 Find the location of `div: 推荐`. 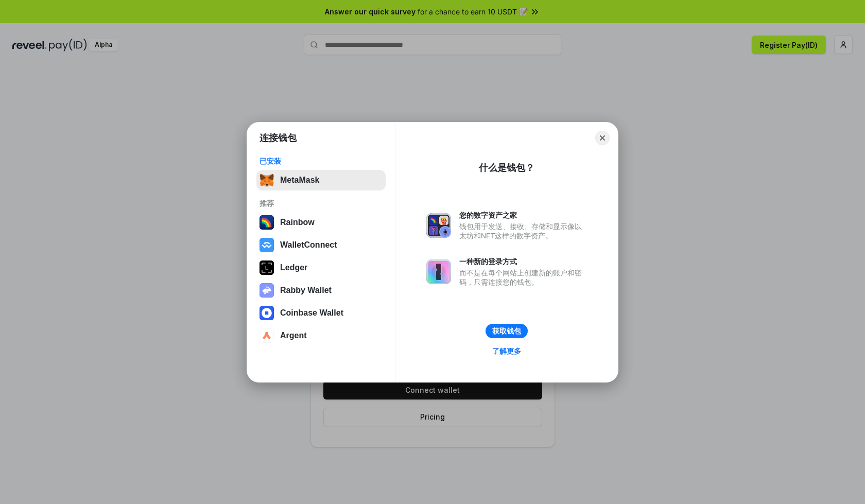

div: 推荐 is located at coordinates (321, 203).